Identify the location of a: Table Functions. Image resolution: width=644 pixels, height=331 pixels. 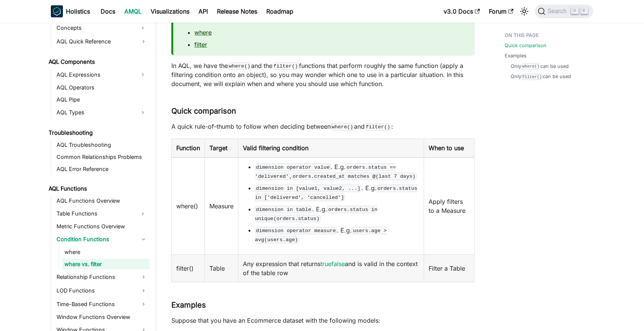
(95, 214).